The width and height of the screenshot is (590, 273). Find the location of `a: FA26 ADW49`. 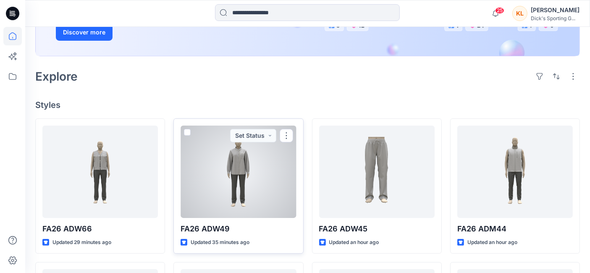

a: FA26 ADW49 is located at coordinates (238, 172).